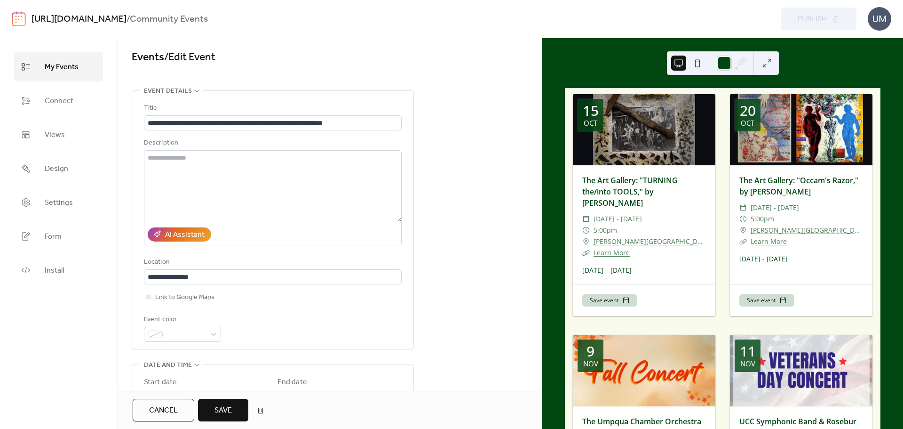  I want to click on div: 11, so click(748, 351).